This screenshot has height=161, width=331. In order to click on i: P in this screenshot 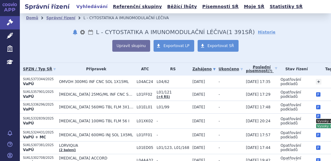, I will do `click(318, 116)`.